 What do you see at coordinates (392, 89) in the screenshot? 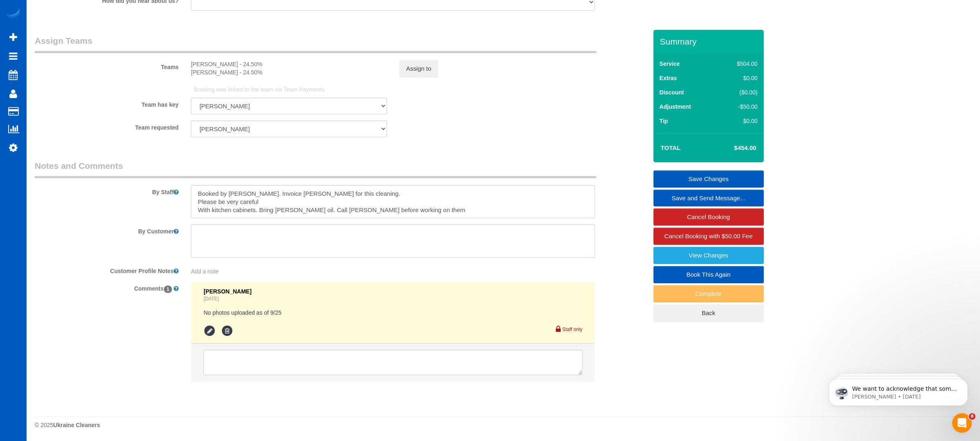
I see `p: Booking was linked to the team via Team Payments` at bounding box center [392, 89].